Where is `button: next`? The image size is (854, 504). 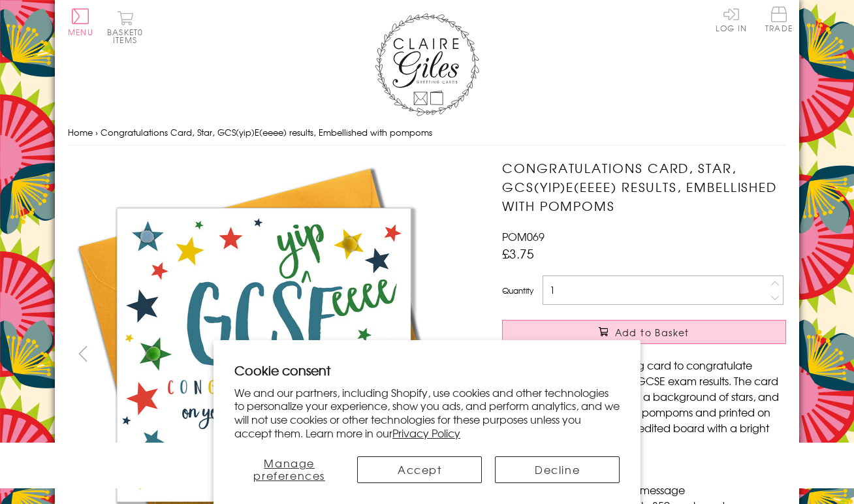
button: next is located at coordinates (461, 354).